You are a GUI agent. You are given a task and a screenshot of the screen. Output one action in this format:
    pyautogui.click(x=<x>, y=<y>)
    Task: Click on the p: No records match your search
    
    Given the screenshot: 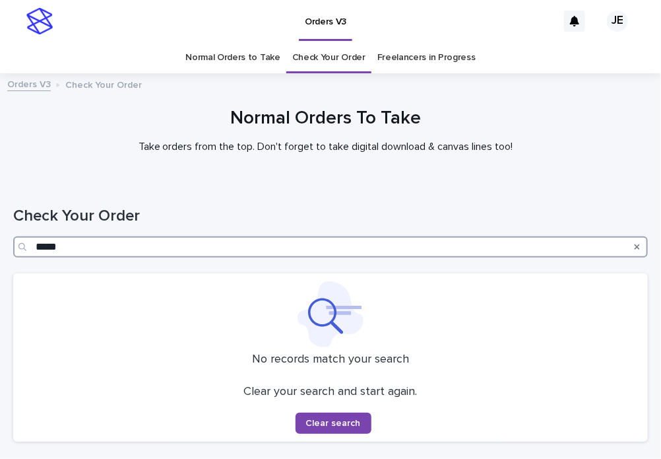 What is the action you would take?
    pyautogui.click(x=331, y=360)
    